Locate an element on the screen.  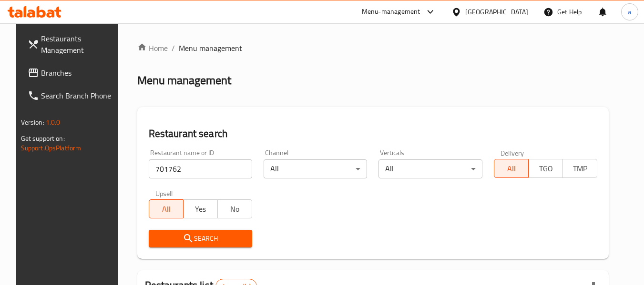
a: Support.OpsPlatform is located at coordinates (51, 148).